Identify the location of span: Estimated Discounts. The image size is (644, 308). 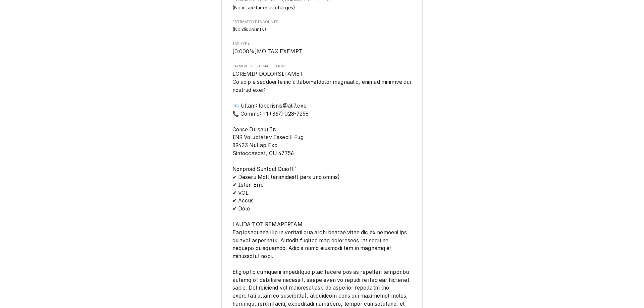
(322, 22).